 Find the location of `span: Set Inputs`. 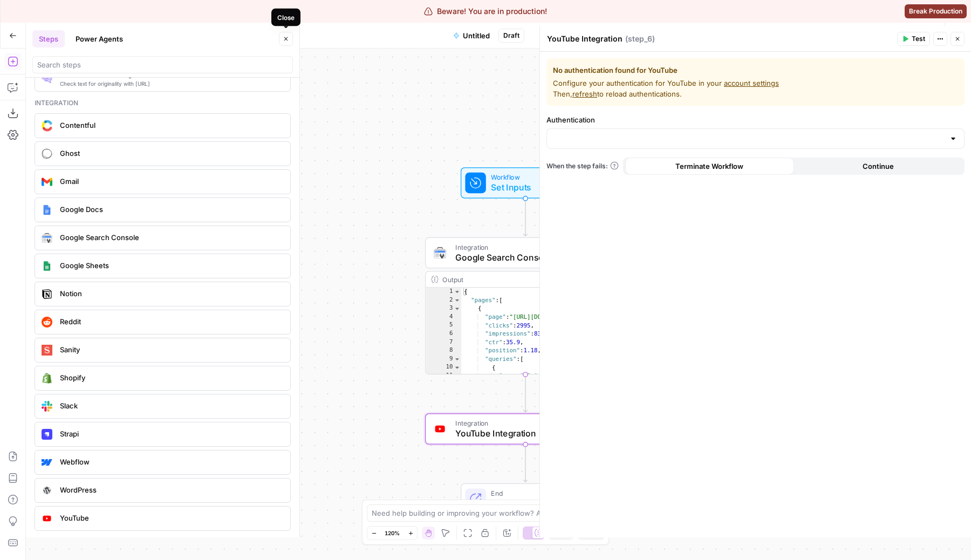

span: Set Inputs is located at coordinates (523, 187).